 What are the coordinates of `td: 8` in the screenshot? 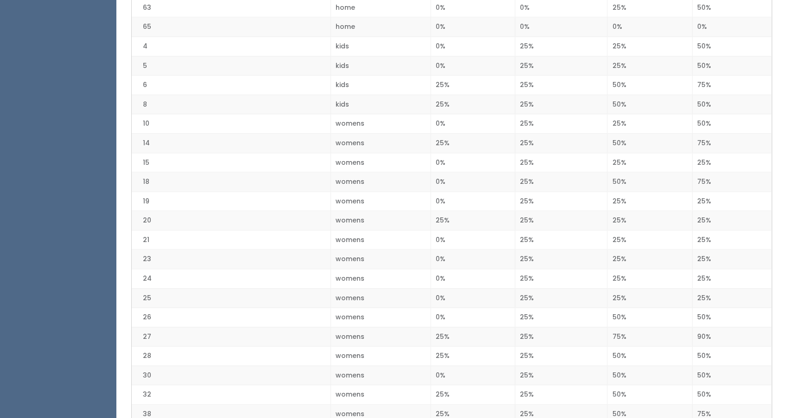 It's located at (231, 104).